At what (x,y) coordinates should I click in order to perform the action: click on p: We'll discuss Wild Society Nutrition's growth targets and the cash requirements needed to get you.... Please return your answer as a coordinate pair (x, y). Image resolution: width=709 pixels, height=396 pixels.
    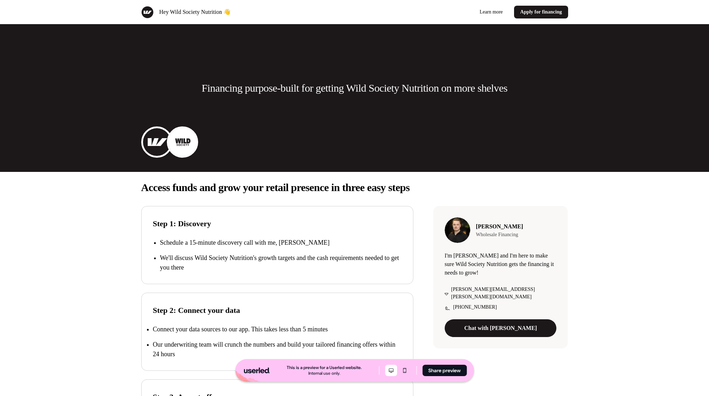
    Looking at the image, I should click on (281, 263).